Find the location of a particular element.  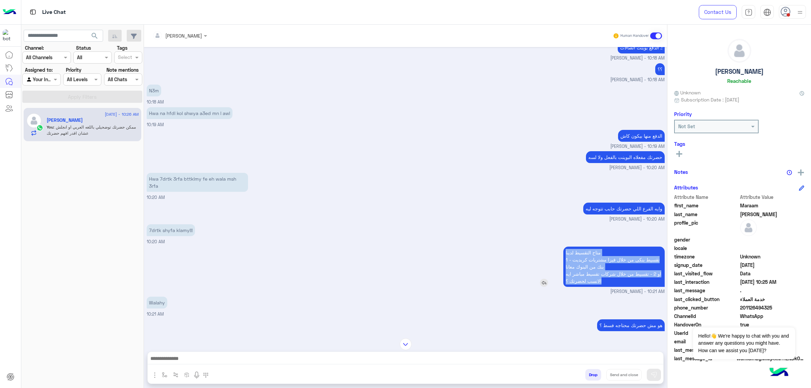

img: notes is located at coordinates (789, 172).